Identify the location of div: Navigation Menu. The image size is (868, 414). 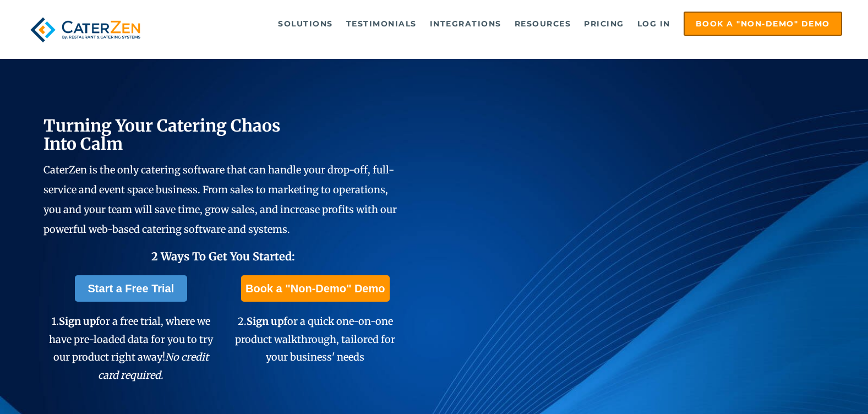
(503, 24).